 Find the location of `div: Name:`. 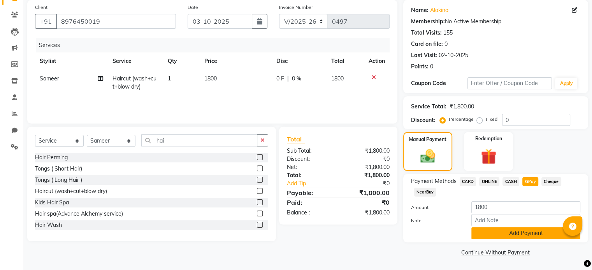

div: Name: is located at coordinates (419, 10).